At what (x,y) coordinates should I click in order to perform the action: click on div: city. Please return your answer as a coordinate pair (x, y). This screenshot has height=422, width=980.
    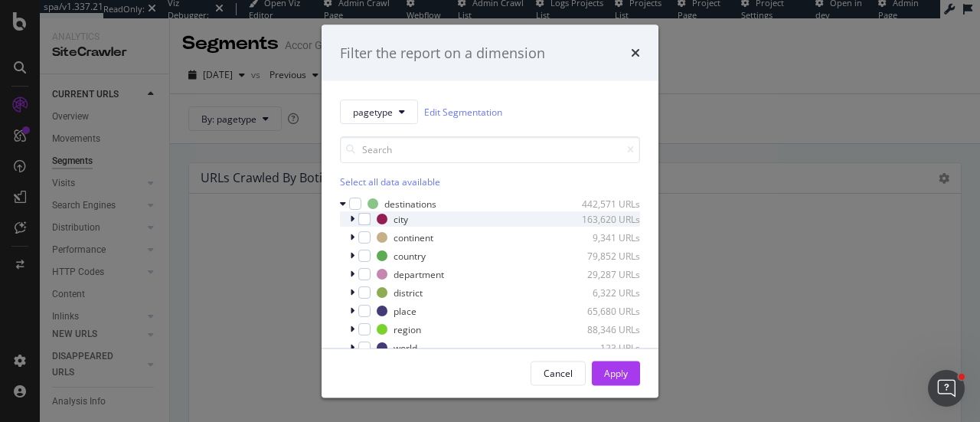
    Looking at the image, I should click on (401, 218).